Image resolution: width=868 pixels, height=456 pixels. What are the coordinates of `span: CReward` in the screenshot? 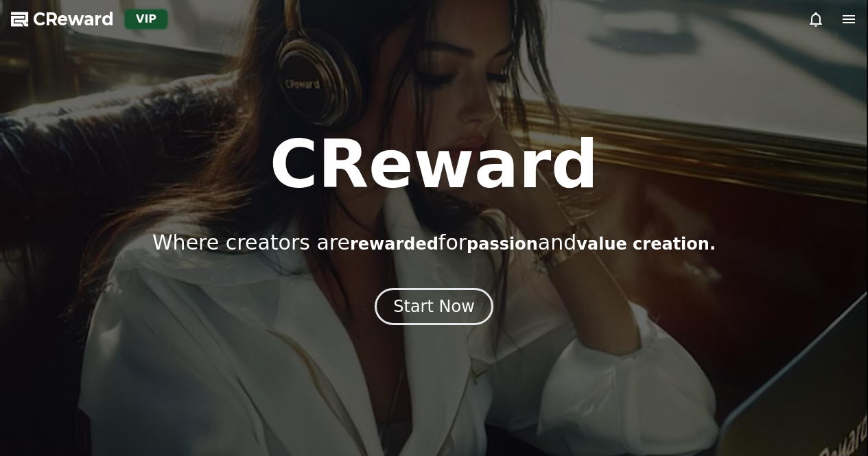 It's located at (73, 19).